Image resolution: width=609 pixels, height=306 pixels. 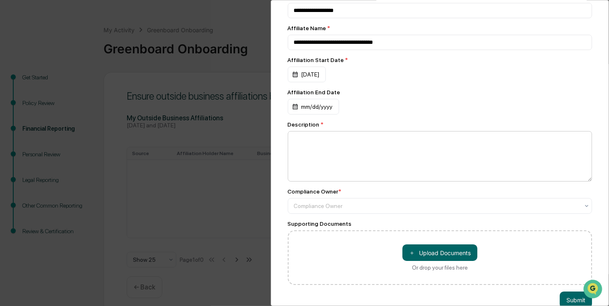 What do you see at coordinates (146, 71) in the screenshot?
I see `button: Start new chat` at bounding box center [146, 71].